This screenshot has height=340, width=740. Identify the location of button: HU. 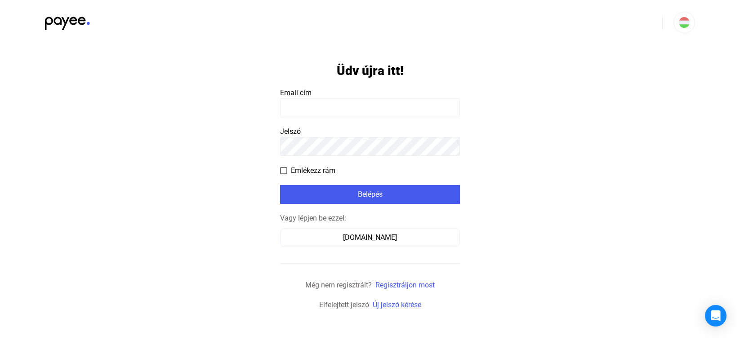
(684, 22).